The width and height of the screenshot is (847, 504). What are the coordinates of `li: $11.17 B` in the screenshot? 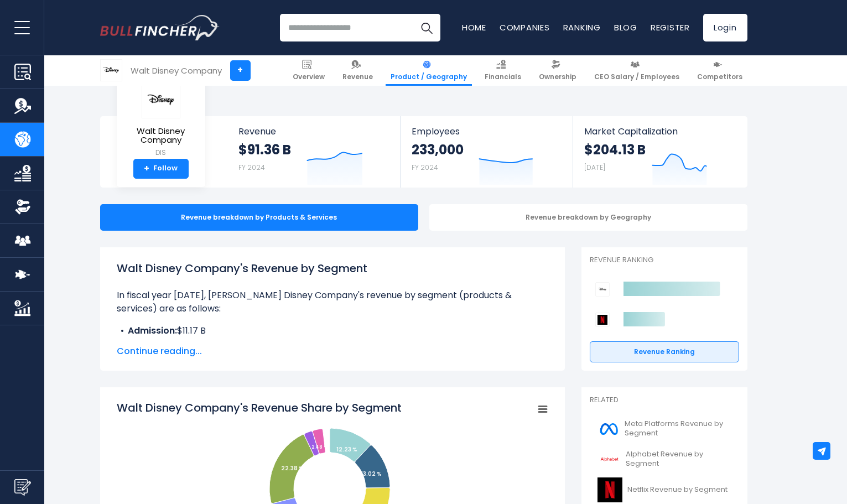 It's located at (333, 331).